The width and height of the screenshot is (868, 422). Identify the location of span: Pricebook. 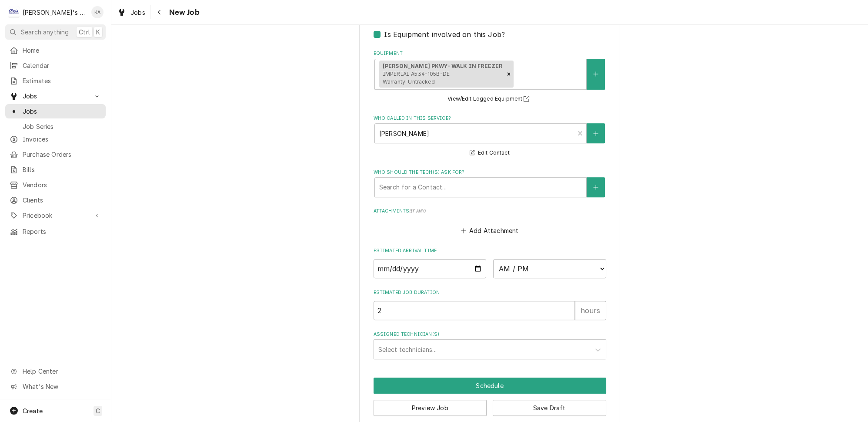
(55, 215).